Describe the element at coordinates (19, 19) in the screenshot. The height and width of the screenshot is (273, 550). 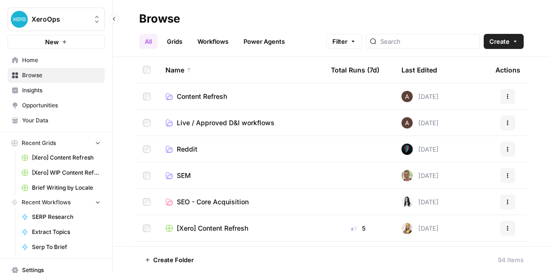
I see `img: XeroOps Logo` at that location.